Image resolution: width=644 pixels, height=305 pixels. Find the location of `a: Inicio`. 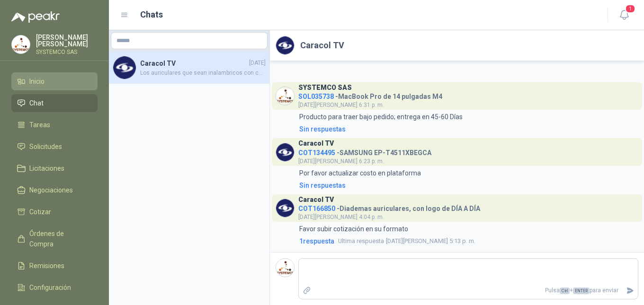

a: Inicio is located at coordinates (54, 82).